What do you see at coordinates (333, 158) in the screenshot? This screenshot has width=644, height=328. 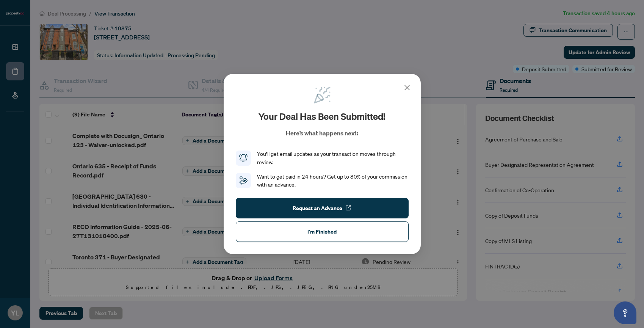 I see `div: You’ll get email updates as your transaction moves through review.` at bounding box center [333, 158].